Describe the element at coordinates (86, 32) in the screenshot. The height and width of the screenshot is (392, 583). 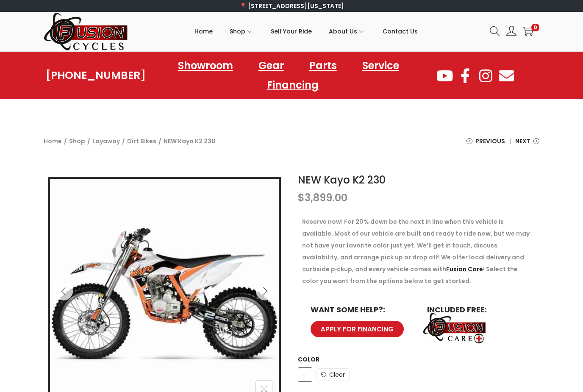
I see `img: Woostify retina logo` at that location.